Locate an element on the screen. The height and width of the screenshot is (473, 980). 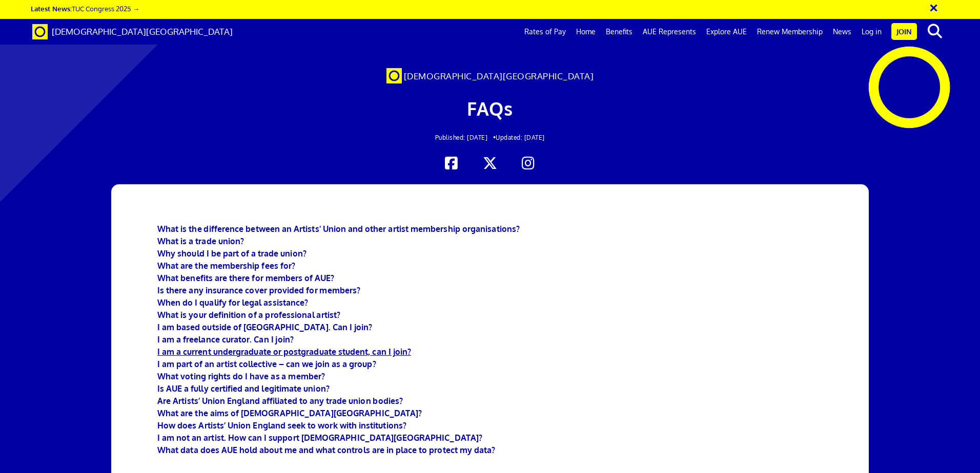
a: Are Artists’ Union England affiliated to any trade union bodies? is located at coordinates (280, 401).